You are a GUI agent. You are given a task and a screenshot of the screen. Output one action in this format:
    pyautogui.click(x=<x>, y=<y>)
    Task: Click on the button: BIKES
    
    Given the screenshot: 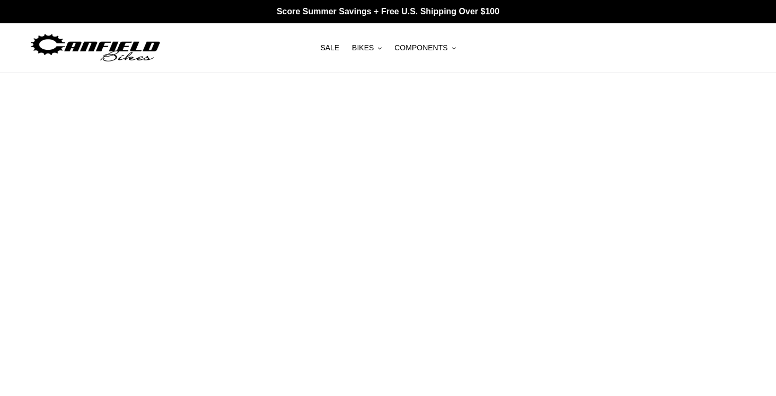 What is the action you would take?
    pyautogui.click(x=367, y=48)
    